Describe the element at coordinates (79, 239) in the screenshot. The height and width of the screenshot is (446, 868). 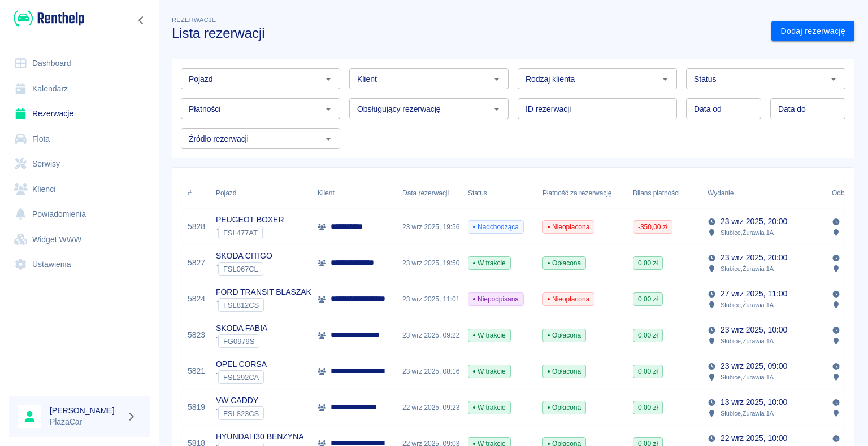
I see `a: Widget WWW` at that location.